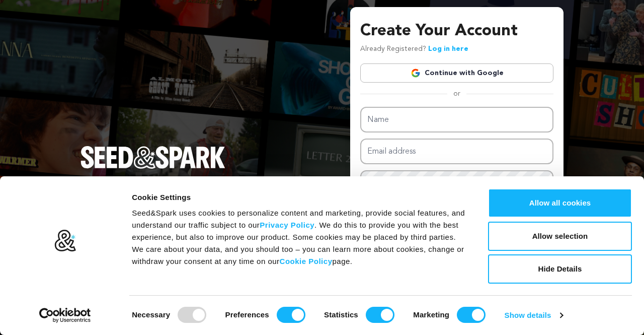  What do you see at coordinates (456, 94) in the screenshot?
I see `span: or` at bounding box center [456, 94].